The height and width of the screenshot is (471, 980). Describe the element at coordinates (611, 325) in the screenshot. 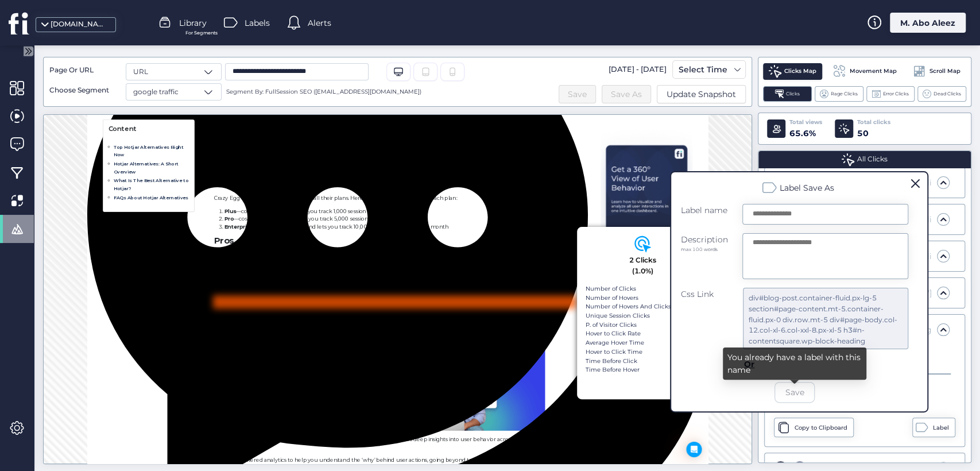

I see `div: P. of Visitor Clicks` at that location.